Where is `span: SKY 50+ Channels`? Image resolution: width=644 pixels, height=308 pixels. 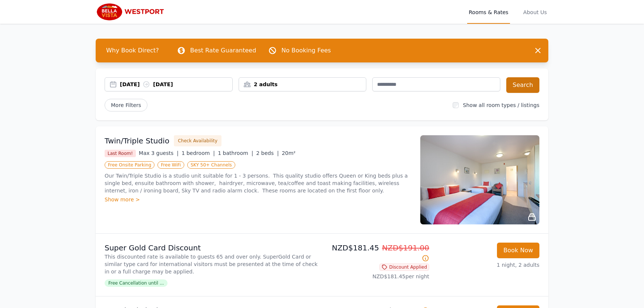
span: SKY 50+ Channels is located at coordinates (211, 165).